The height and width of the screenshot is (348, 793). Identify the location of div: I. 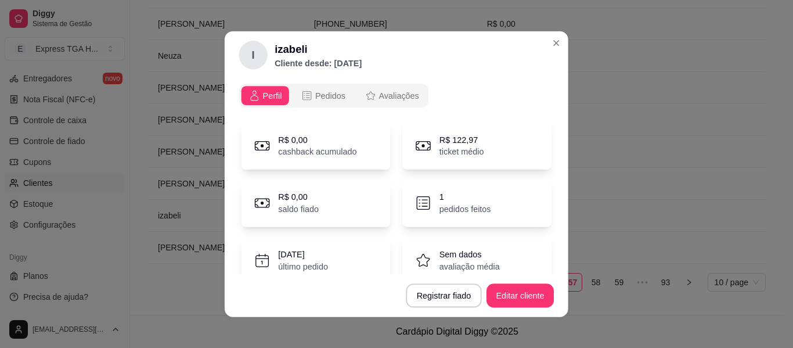
(253, 55).